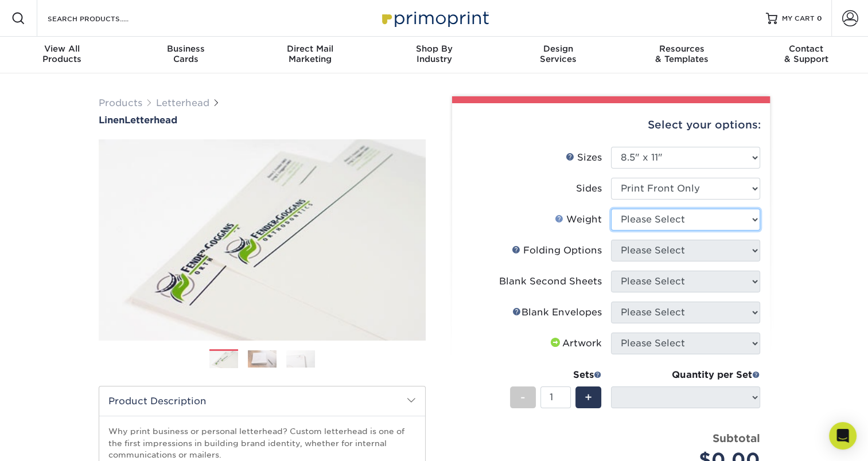 This screenshot has height=461, width=868. Describe the element at coordinates (262, 359) in the screenshot. I see `img: Letterhead 02` at that location.